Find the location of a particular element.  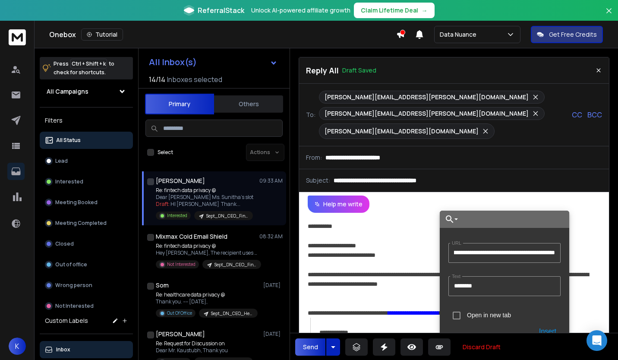

p: Dear Mr. Kaustubh, Thank you is located at coordinates (204, 351).